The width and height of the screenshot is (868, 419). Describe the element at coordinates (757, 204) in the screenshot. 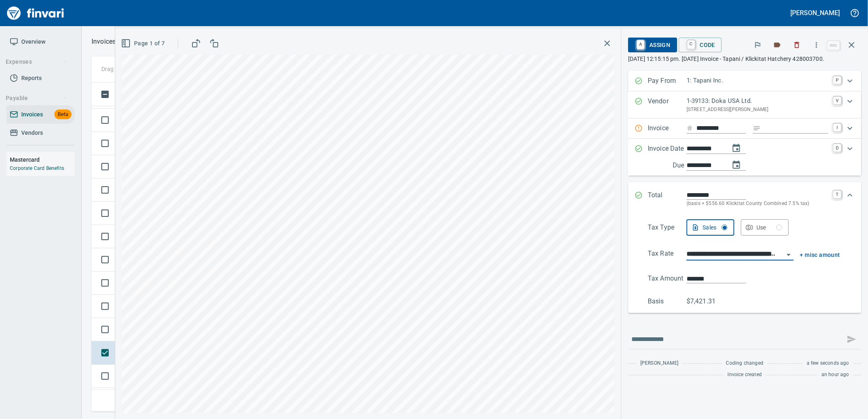

I see `p: (basis + $556.60 Klickitat County Combined 7.5% tax)` at that location.